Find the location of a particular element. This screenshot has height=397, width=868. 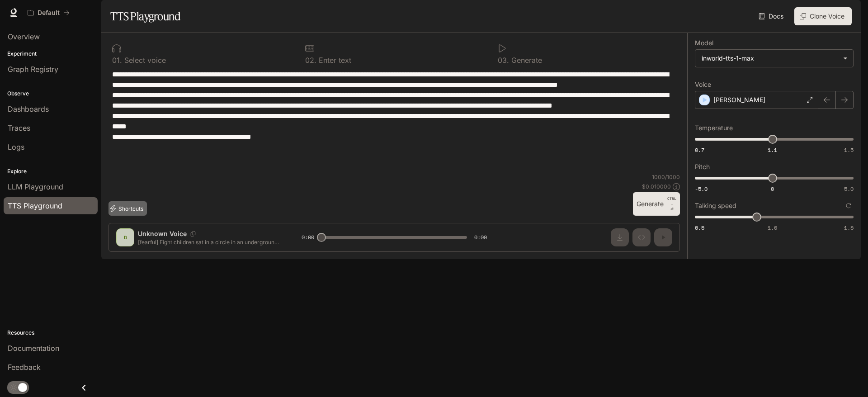

span: 1.0 is located at coordinates (772, 227).